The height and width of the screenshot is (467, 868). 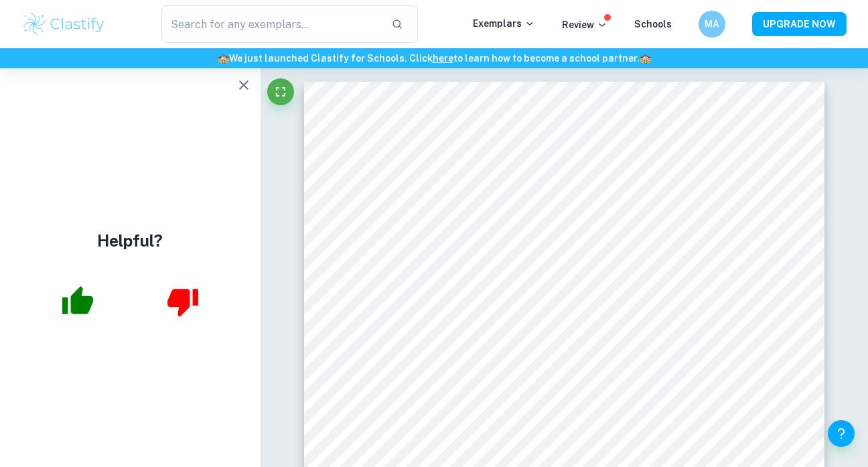 What do you see at coordinates (504, 23) in the screenshot?
I see `p: Exemplars` at bounding box center [504, 23].